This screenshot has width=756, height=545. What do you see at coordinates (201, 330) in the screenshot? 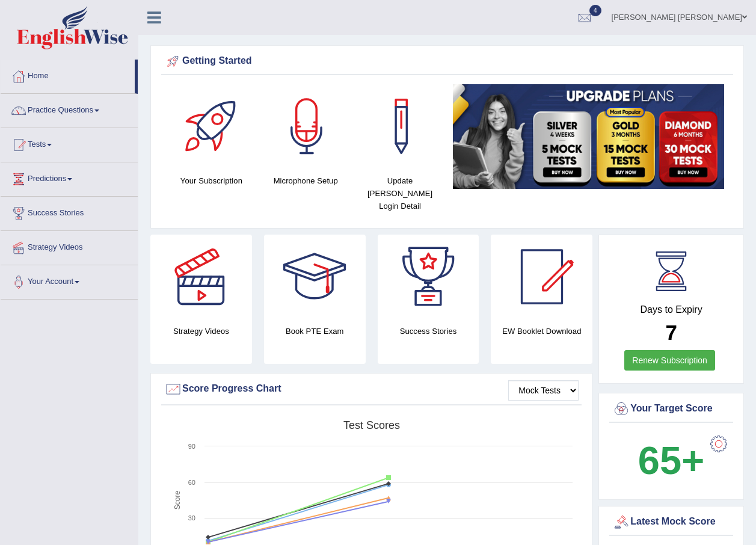
I see `h4: Strategy Videos` at bounding box center [201, 330].